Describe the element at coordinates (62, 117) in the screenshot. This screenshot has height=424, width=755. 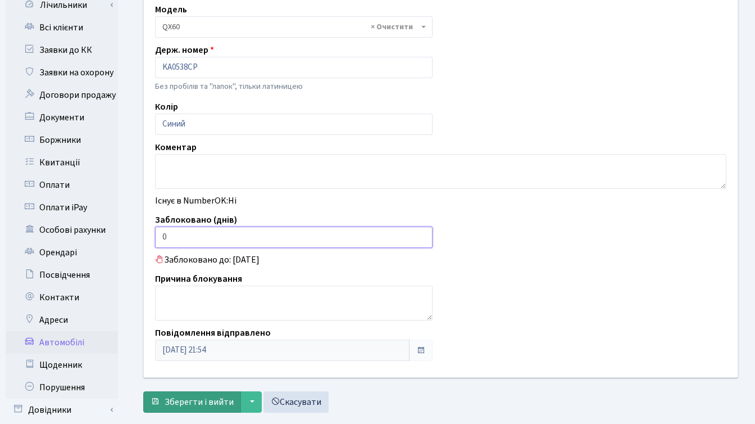
I see `a: Документи` at that location.